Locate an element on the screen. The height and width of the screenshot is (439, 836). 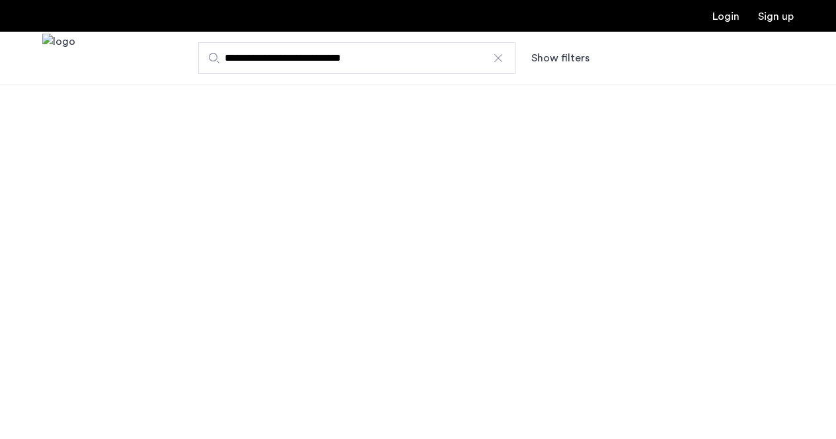
input: Apartment Search is located at coordinates (357, 58).